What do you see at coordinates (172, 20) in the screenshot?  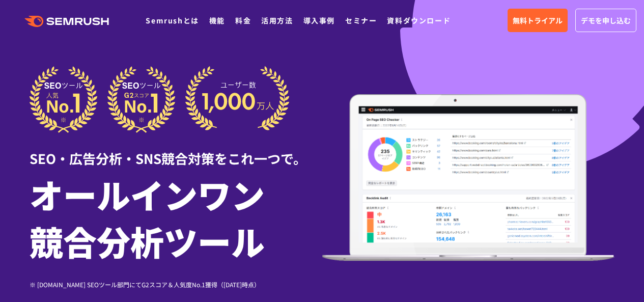 I see `a: Semrushとは` at bounding box center [172, 20].